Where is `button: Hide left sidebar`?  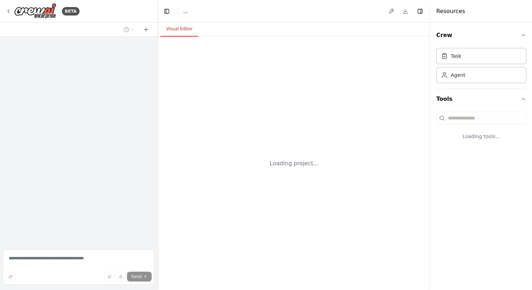 button: Hide left sidebar is located at coordinates (167, 11).